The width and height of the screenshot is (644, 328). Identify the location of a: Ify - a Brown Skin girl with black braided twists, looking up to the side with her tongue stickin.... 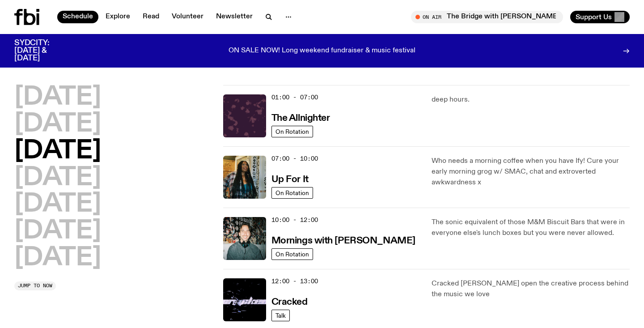
(245, 177).